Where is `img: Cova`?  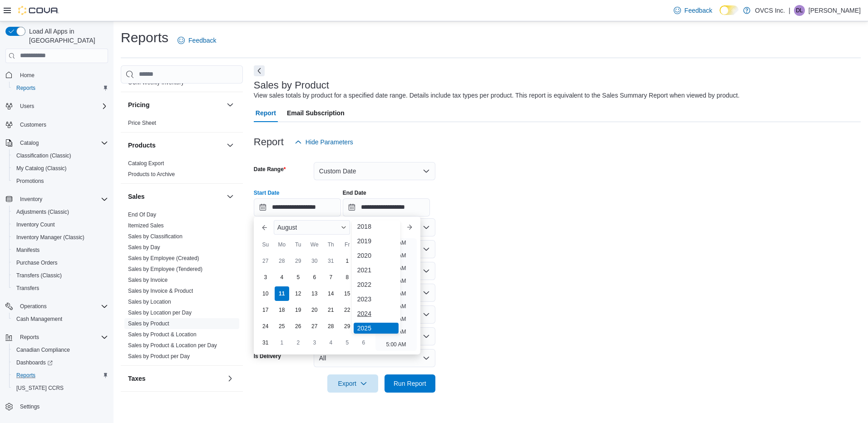
img: Cova is located at coordinates (38, 11).